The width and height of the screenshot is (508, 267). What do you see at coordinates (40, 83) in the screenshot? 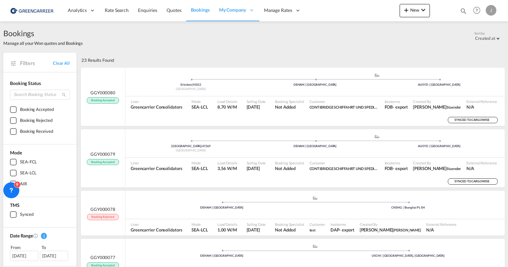
I see `div: Booking Status` at bounding box center [40, 83].